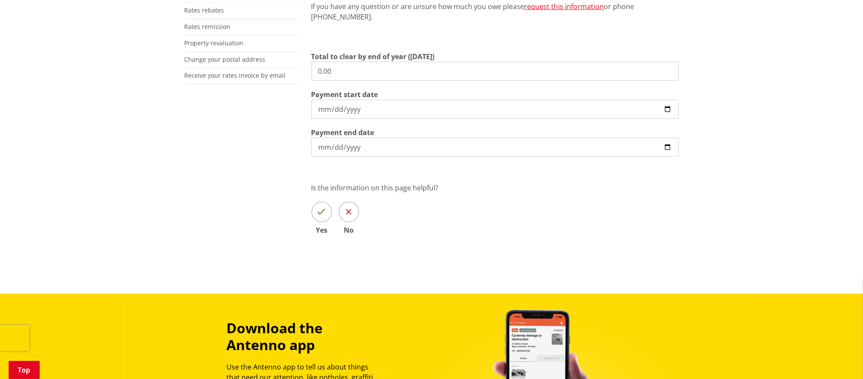 The image size is (863, 379). Describe the element at coordinates (564, 6) in the screenshot. I see `a: request this information` at that location.